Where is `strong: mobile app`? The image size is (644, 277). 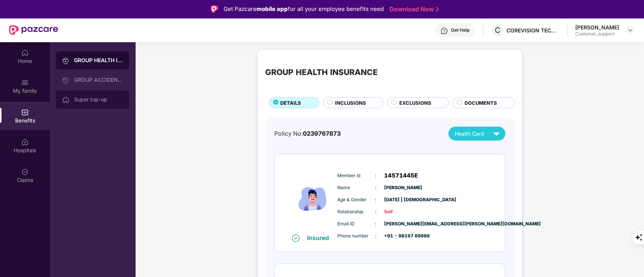 strong: mobile app is located at coordinates (272, 9).